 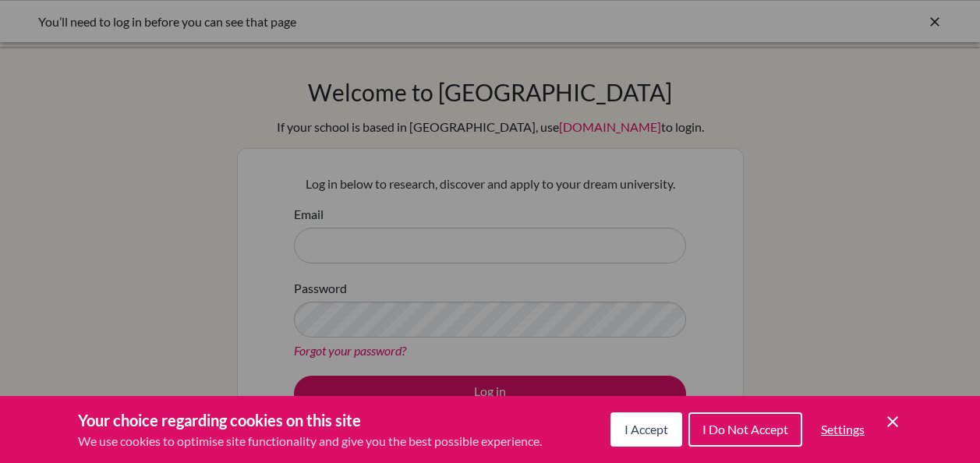 What do you see at coordinates (646, 429) in the screenshot?
I see `span: I Accept` at bounding box center [646, 429].